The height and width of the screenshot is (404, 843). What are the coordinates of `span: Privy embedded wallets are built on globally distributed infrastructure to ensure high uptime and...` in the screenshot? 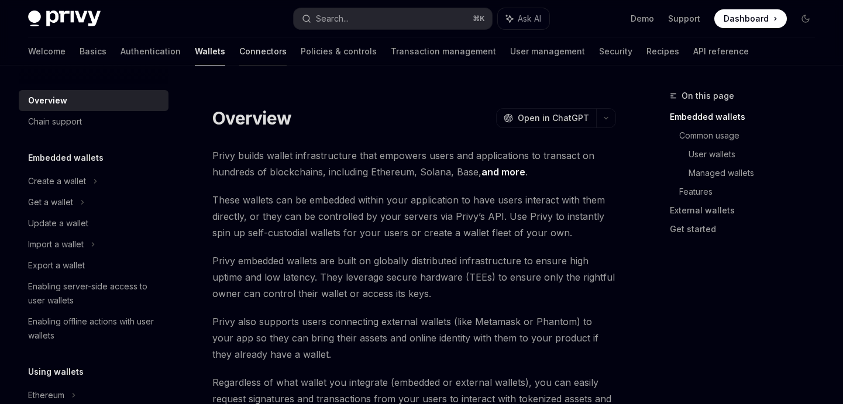 It's located at (414, 277).